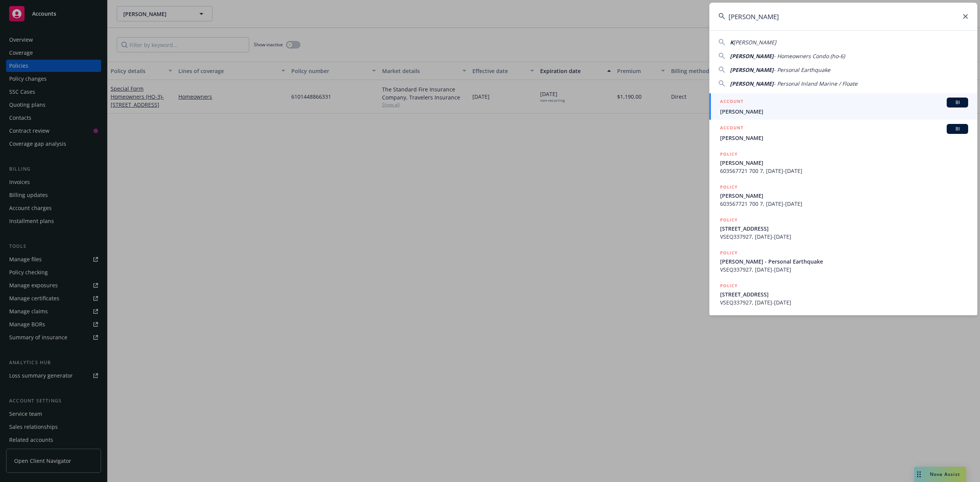 Image resolution: width=980 pixels, height=482 pixels. Describe the element at coordinates (809, 56) in the screenshot. I see `span: - Homeowners Condo (ho-6)` at that location.